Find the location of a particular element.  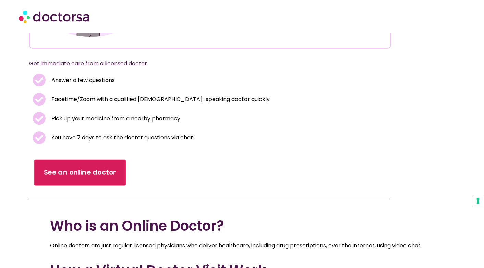

p: Get immediate care from a licensed doctor. is located at coordinates (202, 64).